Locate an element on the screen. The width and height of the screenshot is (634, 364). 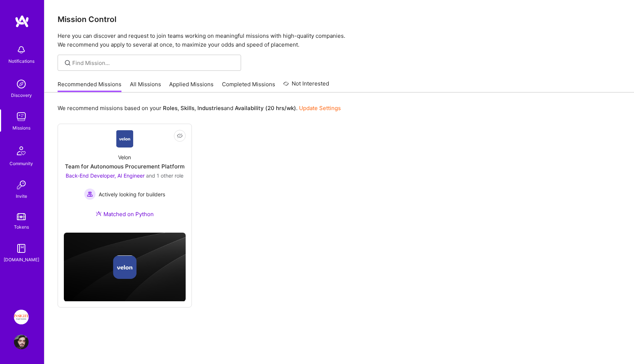
b: Industries is located at coordinates (211, 108).